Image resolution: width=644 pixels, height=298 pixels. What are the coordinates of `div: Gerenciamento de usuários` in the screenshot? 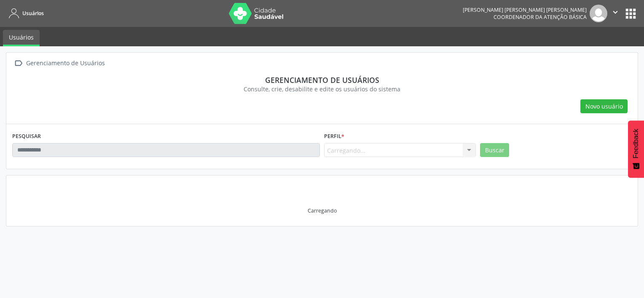 It's located at (322, 80).